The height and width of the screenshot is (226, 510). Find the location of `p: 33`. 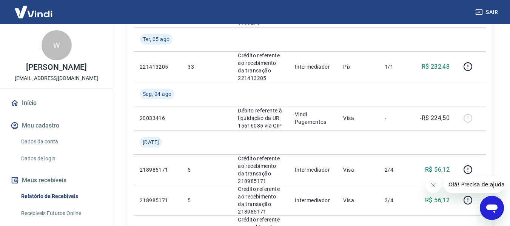

p: 33 is located at coordinates (206, 67).